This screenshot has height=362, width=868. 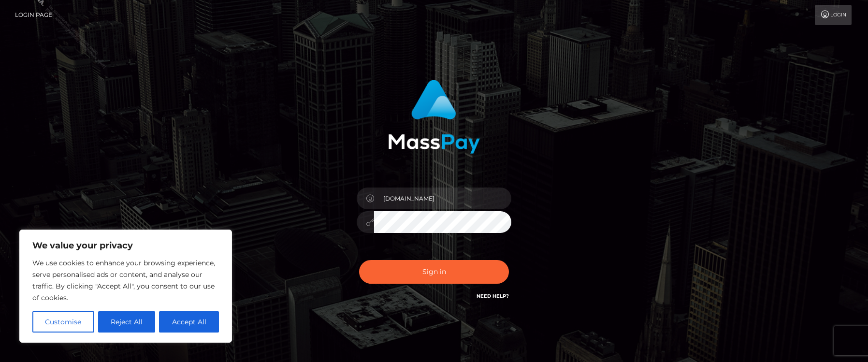 I want to click on p: We value your privacy, so click(x=126, y=246).